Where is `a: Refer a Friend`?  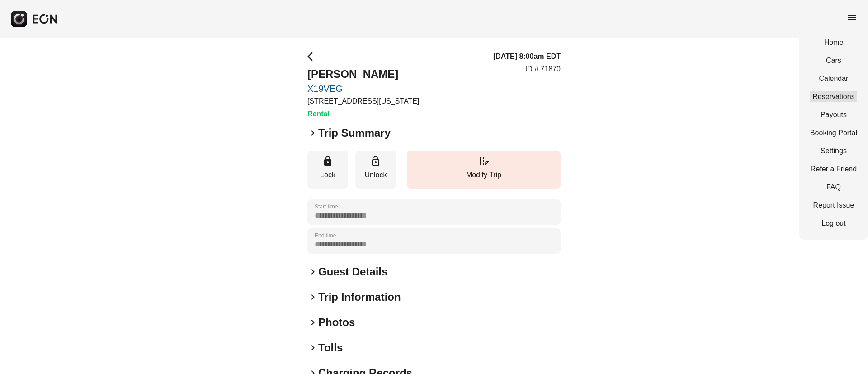
a: Refer a Friend is located at coordinates (834, 169).